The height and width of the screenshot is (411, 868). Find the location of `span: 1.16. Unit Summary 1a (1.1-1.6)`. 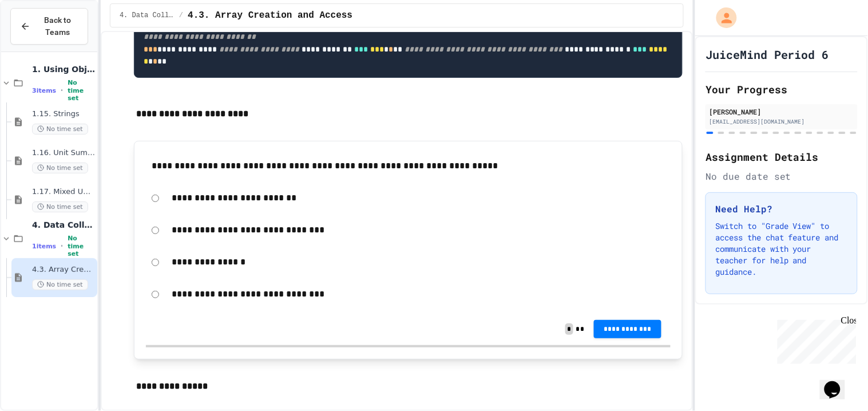

span: 1.16. Unit Summary 1a (1.1-1.6) is located at coordinates (63, 153).